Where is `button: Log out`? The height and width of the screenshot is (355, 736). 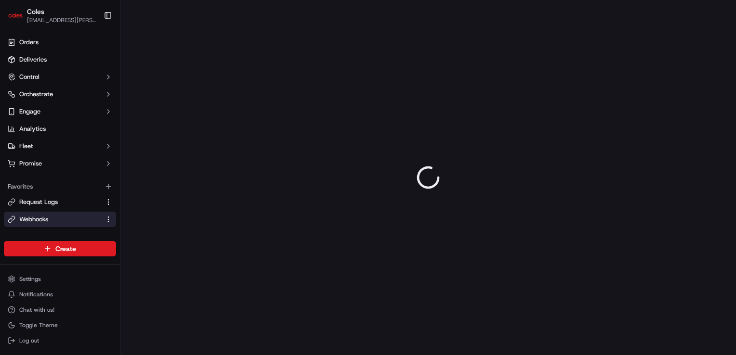 button: Log out is located at coordinates (60, 341).